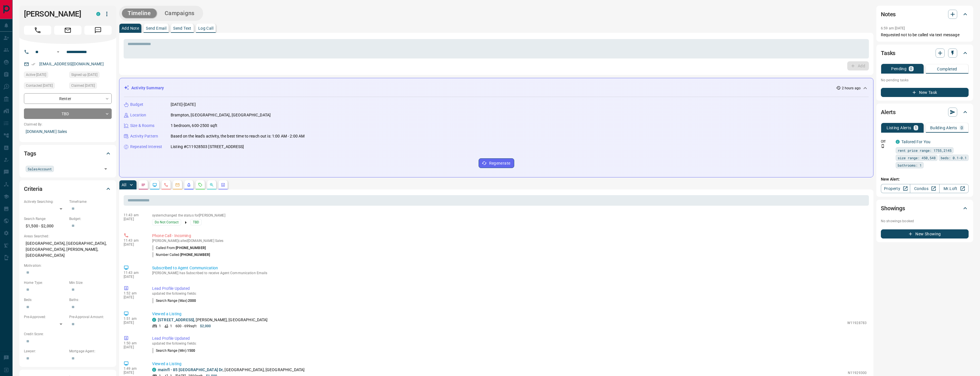 The width and height of the screenshot is (980, 376). Describe the element at coordinates (186, 326) in the screenshot. I see `p: 600 - 699 sqft` at that location.